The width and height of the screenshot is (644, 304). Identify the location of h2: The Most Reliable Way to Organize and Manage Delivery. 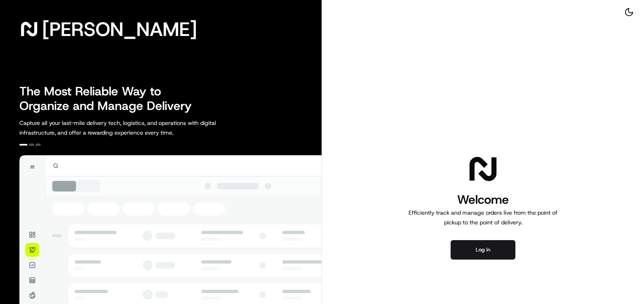
(110, 99).